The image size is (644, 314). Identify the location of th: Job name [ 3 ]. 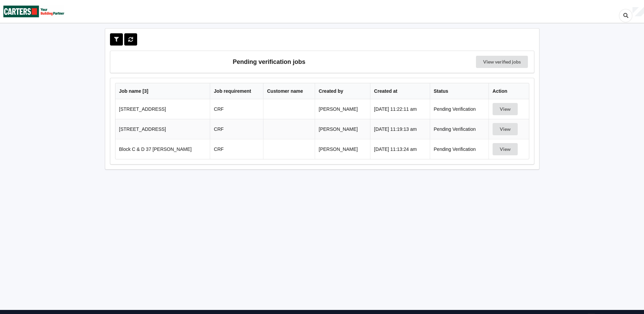
(163, 91).